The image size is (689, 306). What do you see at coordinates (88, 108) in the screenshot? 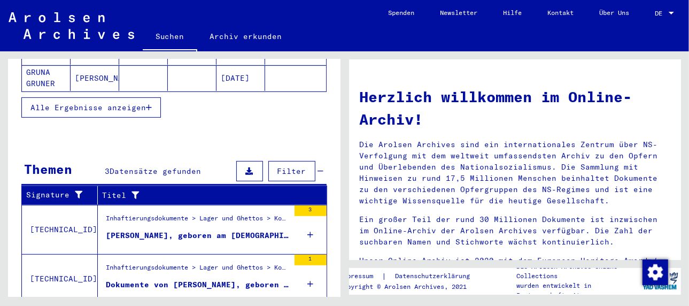
I see `span: Alle Ergebnisse anzeigen` at bounding box center [88, 108].